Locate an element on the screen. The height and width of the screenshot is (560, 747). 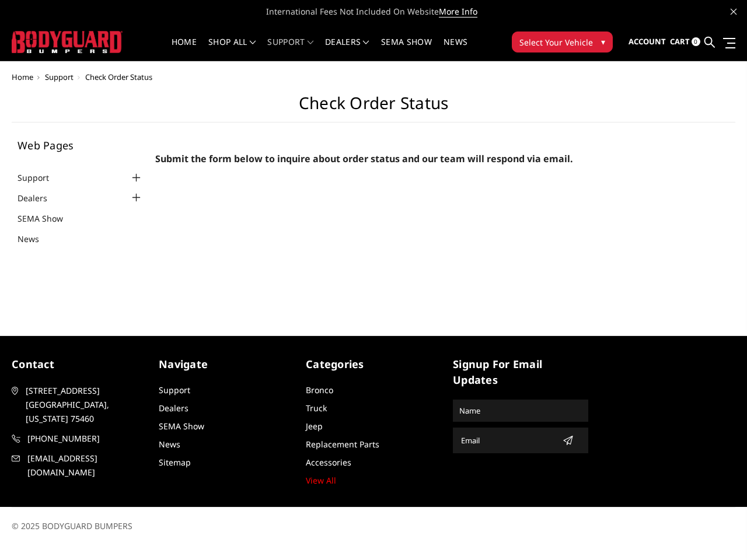
button: Select Your Vehicle is located at coordinates (562, 42).